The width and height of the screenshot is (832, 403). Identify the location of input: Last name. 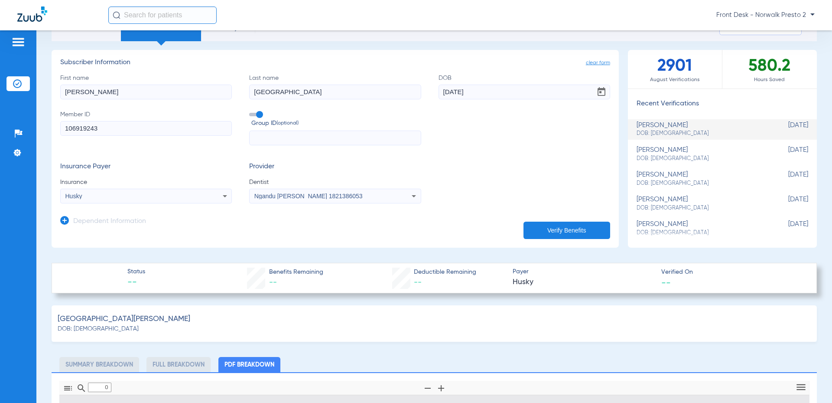
(335, 92).